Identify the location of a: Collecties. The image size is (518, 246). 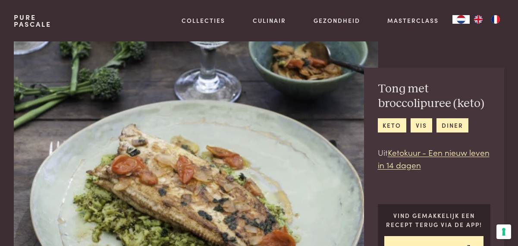
(203, 20).